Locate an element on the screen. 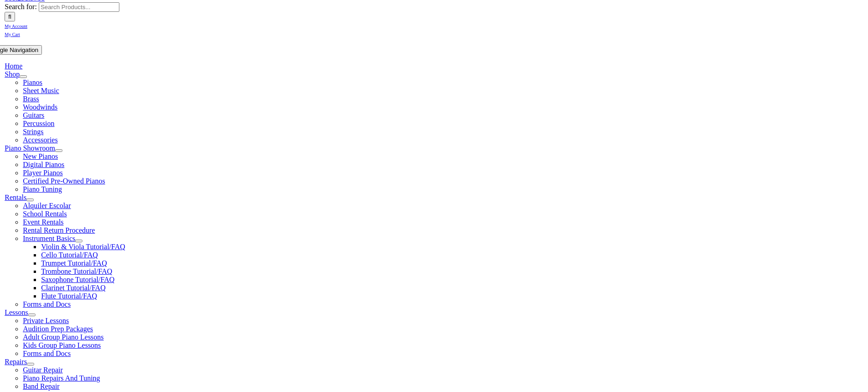 Image resolution: width=868 pixels, height=392 pixels. button: Open submenu of Piano Showroom is located at coordinates (59, 150).